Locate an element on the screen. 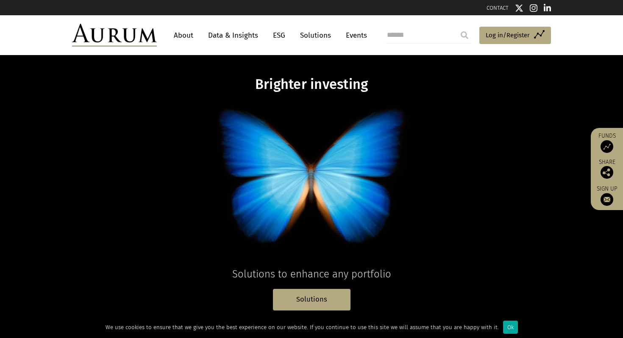 The height and width of the screenshot is (338, 623). img: Aurum is located at coordinates (114, 35).